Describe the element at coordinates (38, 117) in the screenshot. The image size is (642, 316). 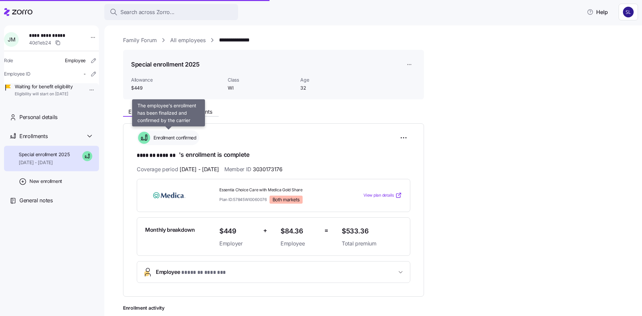
I see `span: Personal details` at that location.